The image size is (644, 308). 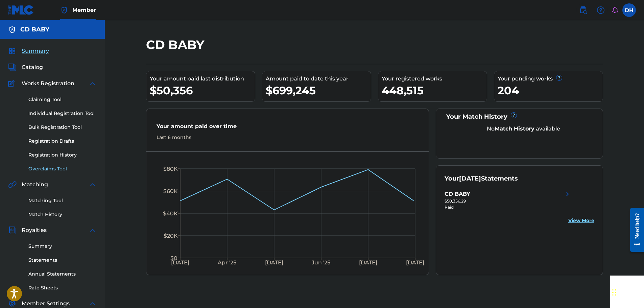 I want to click on div: Your pending works, so click(x=550, y=79).